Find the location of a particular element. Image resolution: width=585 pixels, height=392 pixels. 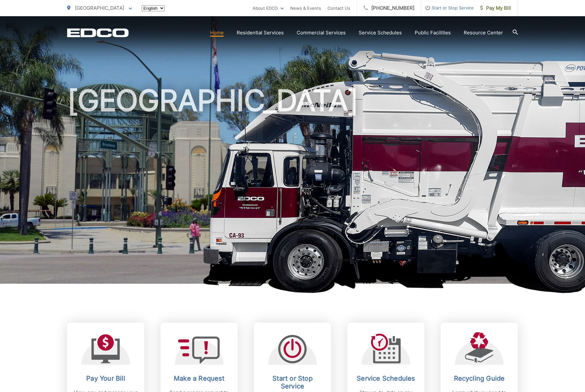

a: Commercial Services is located at coordinates (321, 33).